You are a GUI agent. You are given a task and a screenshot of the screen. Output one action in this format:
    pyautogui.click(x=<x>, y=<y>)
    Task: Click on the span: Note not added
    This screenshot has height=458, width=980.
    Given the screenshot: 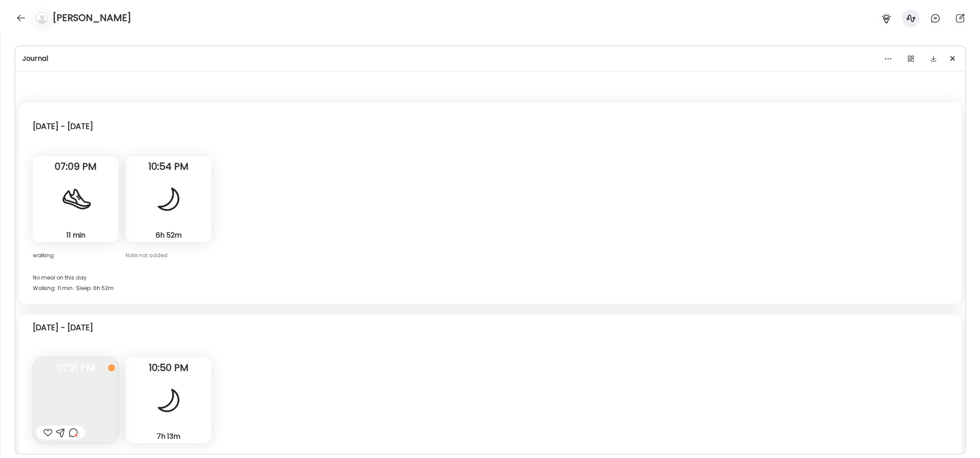 What is the action you would take?
    pyautogui.click(x=146, y=255)
    